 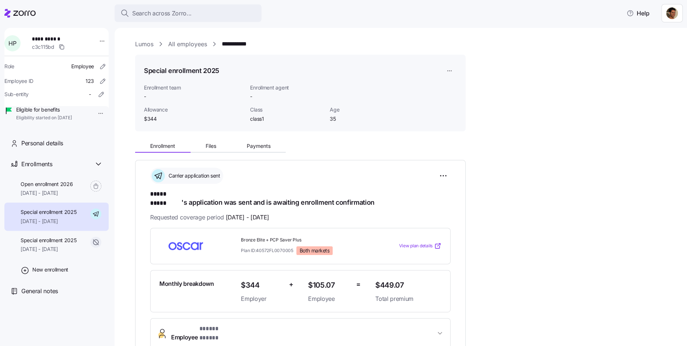 What do you see at coordinates (47, 184) in the screenshot?
I see `span: Open enrollment 2026` at bounding box center [47, 184].